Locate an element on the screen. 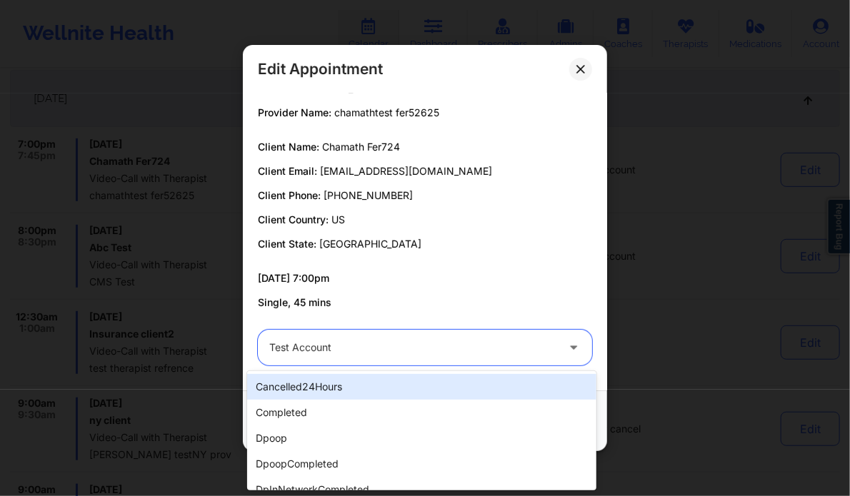  span: US is located at coordinates (338, 219).